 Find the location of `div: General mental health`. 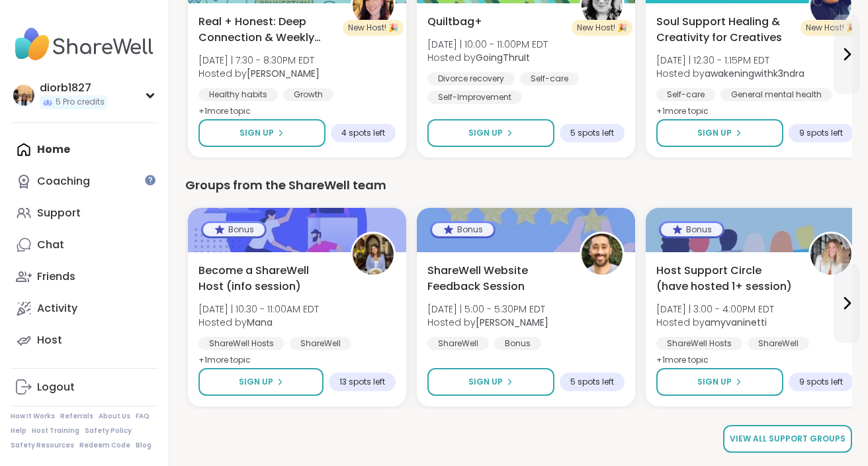

div: General mental health is located at coordinates (776, 95).